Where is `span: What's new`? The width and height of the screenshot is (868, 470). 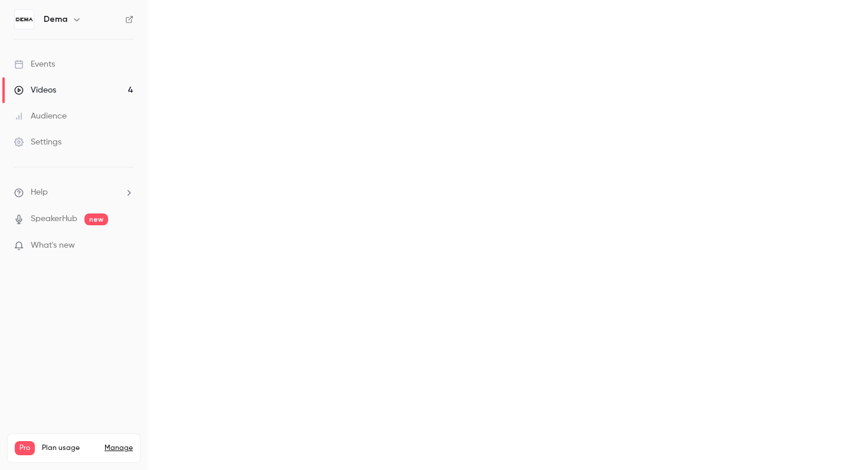
span: What's new is located at coordinates (53, 245).